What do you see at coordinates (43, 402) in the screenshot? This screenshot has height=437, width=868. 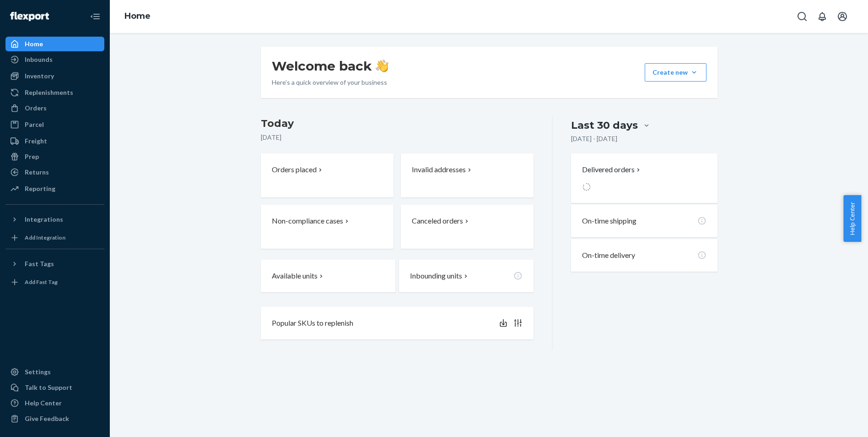 I see `div: Help Center` at bounding box center [43, 402].